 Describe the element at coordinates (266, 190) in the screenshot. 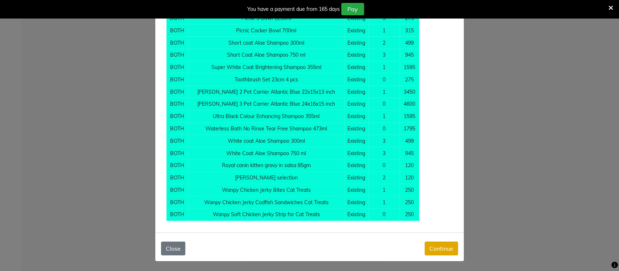

I see `td: Wanpy Chicken Jerky Bites Cat Treats` at that location.